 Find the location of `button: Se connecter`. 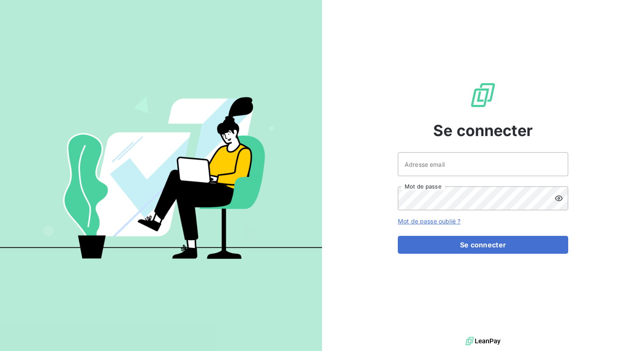

button: Se connecter is located at coordinates (482, 245).